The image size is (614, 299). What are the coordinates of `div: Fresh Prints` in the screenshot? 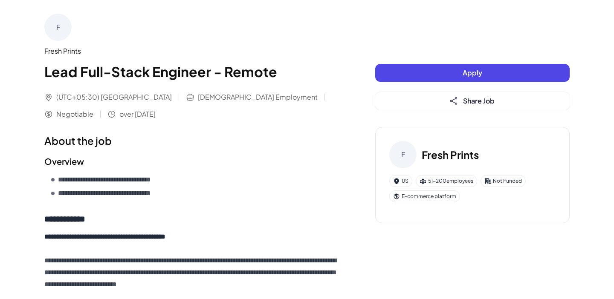 It's located at (193, 51).